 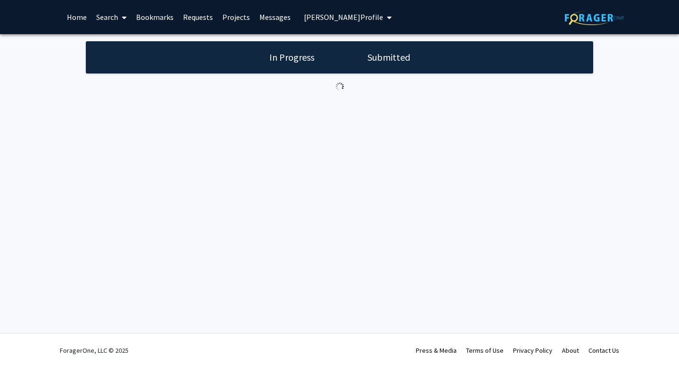 I want to click on a: Terms of Use, so click(x=484, y=350).